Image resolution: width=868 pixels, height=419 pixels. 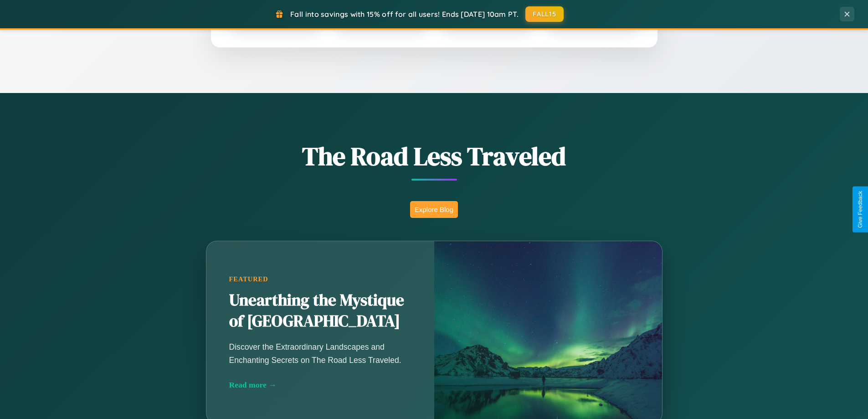 What do you see at coordinates (544, 14) in the screenshot?
I see `button: FALL15` at bounding box center [544, 14].